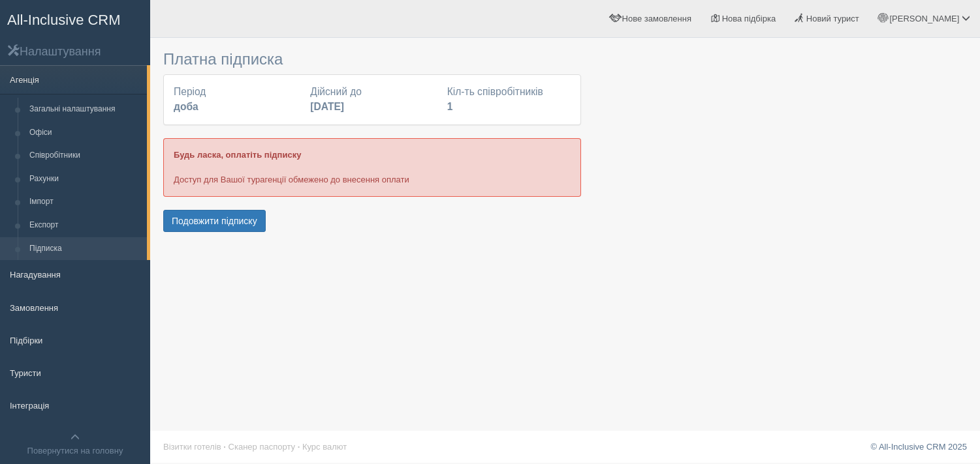 The height and width of the screenshot is (464, 980). What do you see at coordinates (64, 20) in the screenshot?
I see `span: All-Inclusive CRM` at bounding box center [64, 20].